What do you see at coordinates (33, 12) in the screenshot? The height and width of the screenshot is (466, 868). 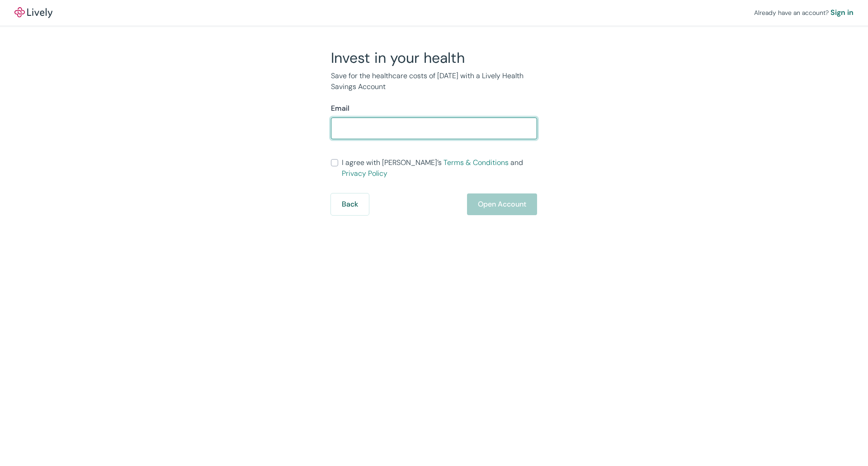 I see `a: LivelyLively` at bounding box center [33, 12].